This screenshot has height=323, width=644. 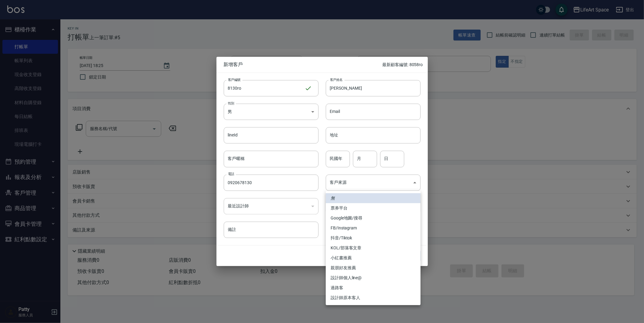 What do you see at coordinates (373, 248) in the screenshot?
I see `li: KOL/部落客文章` at bounding box center [373, 248].